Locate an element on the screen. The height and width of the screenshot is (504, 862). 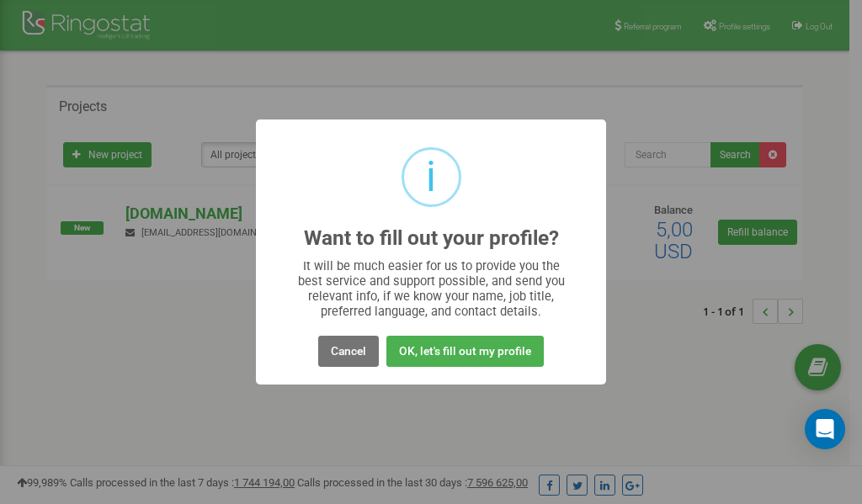
div: i is located at coordinates (431, 177).